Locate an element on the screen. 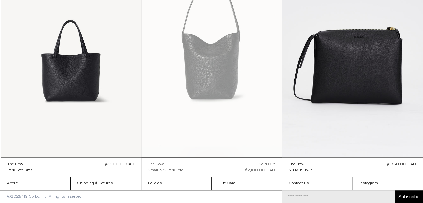  p: ©2025 119 Corbo, Inc. All rights reserved. is located at coordinates (45, 196).